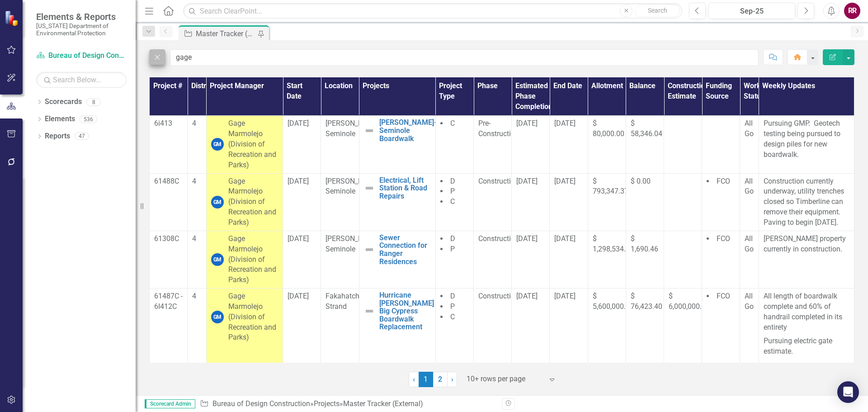  What do you see at coordinates (426, 379) in the screenshot?
I see `span: 1` at bounding box center [426, 379].